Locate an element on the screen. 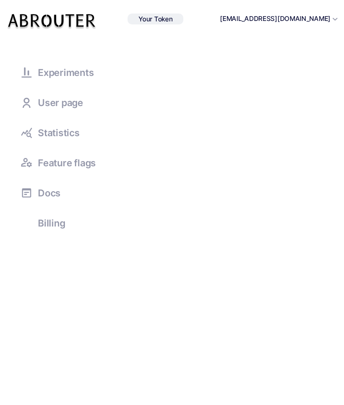  span: User page is located at coordinates (61, 103).